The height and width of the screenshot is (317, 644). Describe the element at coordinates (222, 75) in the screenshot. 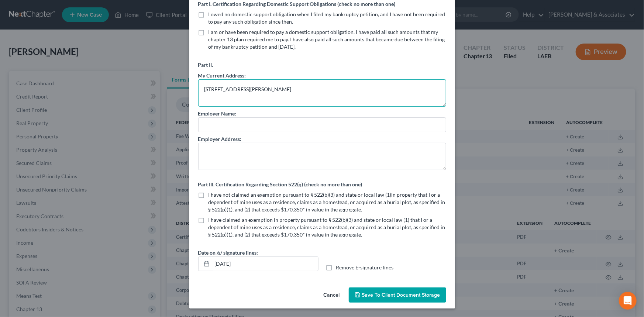

I see `label: My Current Address:` at that location.